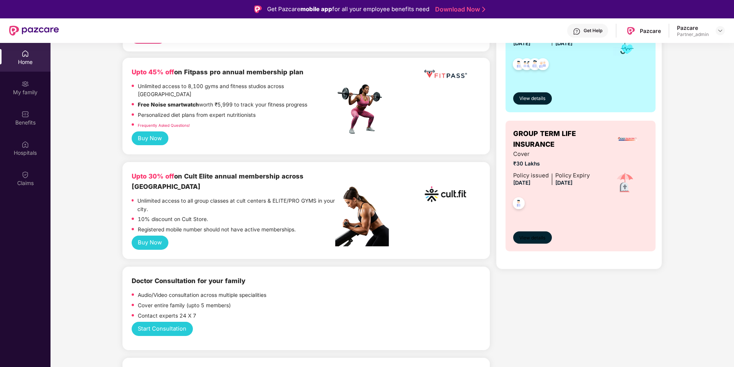  I want to click on img: fpp.png, so click(362, 109).